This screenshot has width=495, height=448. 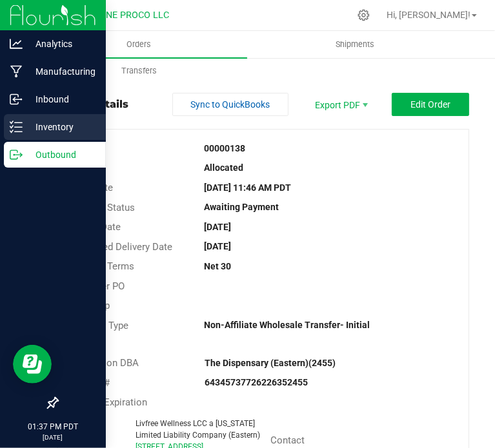 What do you see at coordinates (225, 149) in the screenshot?
I see `strong: 00000138` at bounding box center [225, 149].